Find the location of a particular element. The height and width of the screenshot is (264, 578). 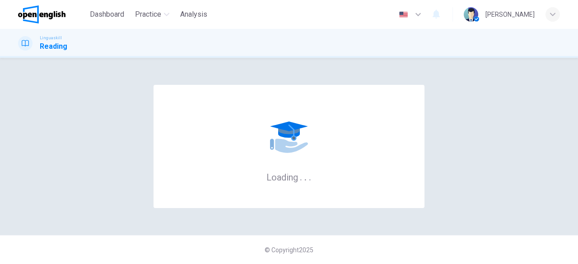

a: Analysis is located at coordinates (194, 14).